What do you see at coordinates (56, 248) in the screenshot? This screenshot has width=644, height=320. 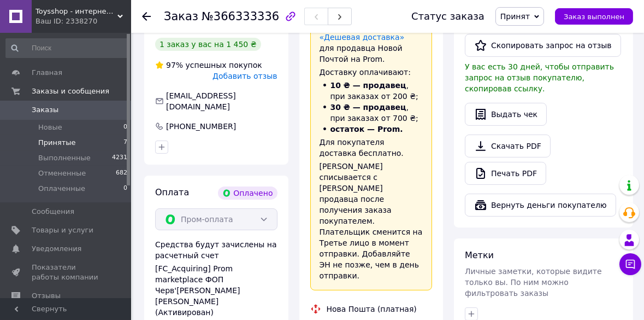 I see `span: Уведомления` at bounding box center [56, 248].